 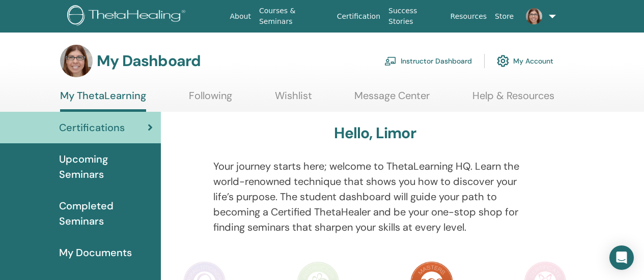 What do you see at coordinates (504, 16) in the screenshot?
I see `a: Store` at bounding box center [504, 16].